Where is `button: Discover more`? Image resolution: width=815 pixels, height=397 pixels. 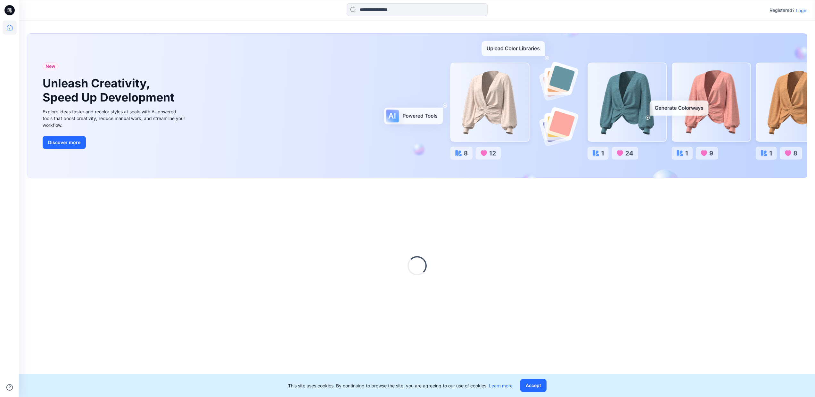
button: Discover more is located at coordinates (64, 143).